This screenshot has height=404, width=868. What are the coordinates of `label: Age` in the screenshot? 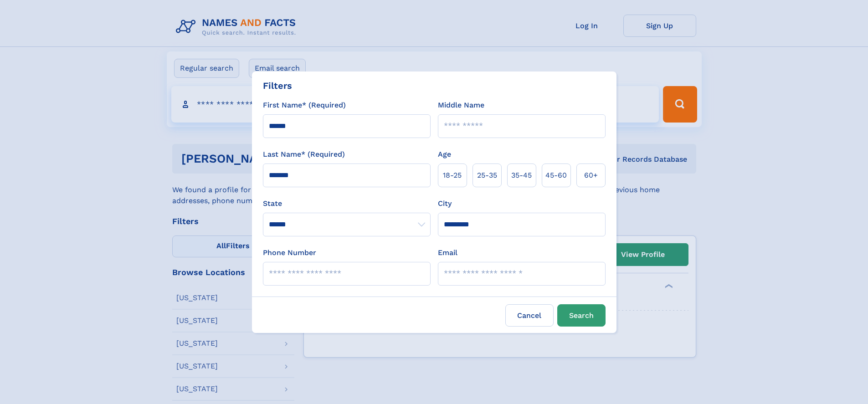 It's located at (445, 154).